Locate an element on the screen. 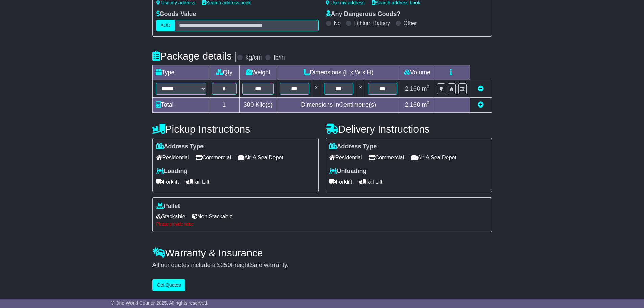 This screenshot has height=308, width=644. label: Unloading is located at coordinates (348, 171).